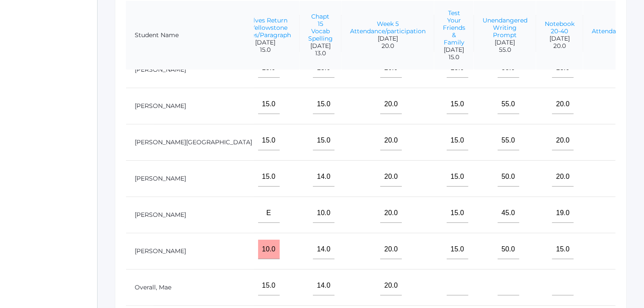 Image resolution: width=644 pixels, height=308 pixels. What do you see at coordinates (505, 50) in the screenshot?
I see `span: 55.0` at bounding box center [505, 50].